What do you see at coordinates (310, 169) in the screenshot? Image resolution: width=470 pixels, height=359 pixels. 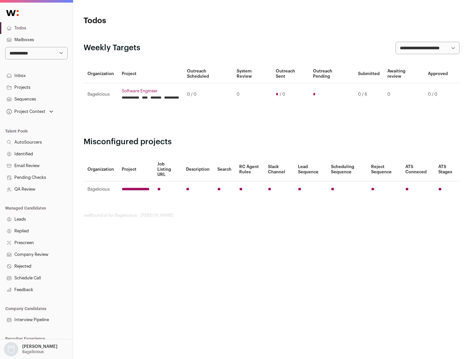 I see `th: Lead Sequence` at bounding box center [310, 169].